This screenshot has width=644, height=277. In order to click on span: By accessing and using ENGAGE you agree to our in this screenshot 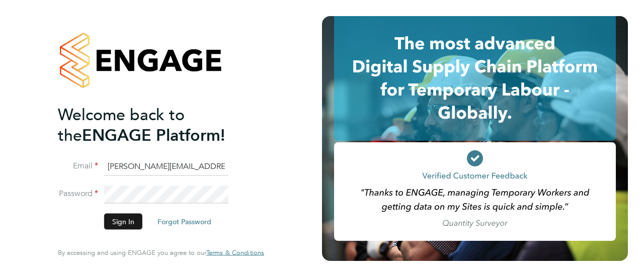, I will do `click(161, 252)`.